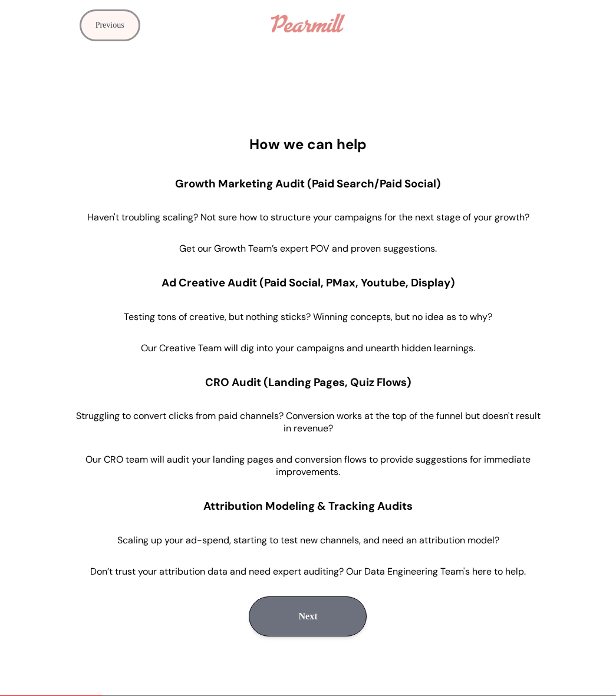 Image resolution: width=616 pixels, height=696 pixels. What do you see at coordinates (308, 184) in the screenshot?
I see `h3: Growth Marketing Audit (Paid Search/Paid Social)` at bounding box center [308, 184].